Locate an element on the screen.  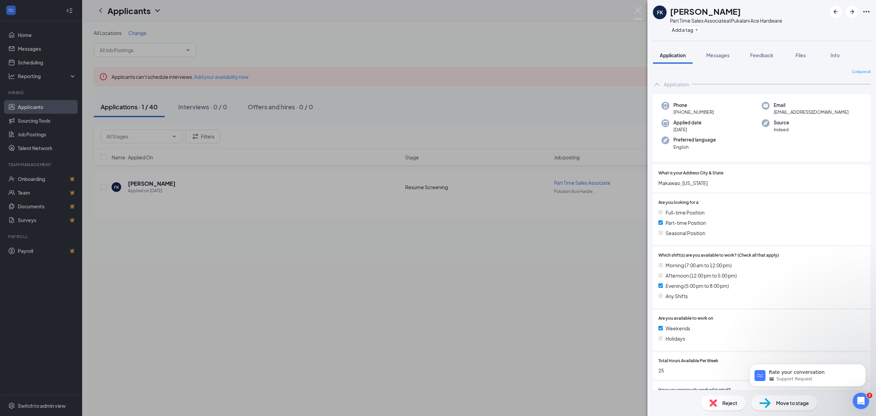
span: Source is located at coordinates (782, 123).